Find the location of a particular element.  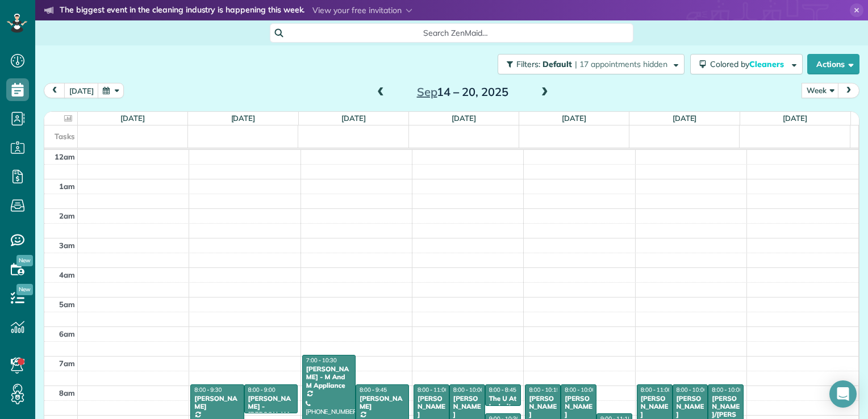

h2: 14 – 20, 2025 is located at coordinates (462, 92).